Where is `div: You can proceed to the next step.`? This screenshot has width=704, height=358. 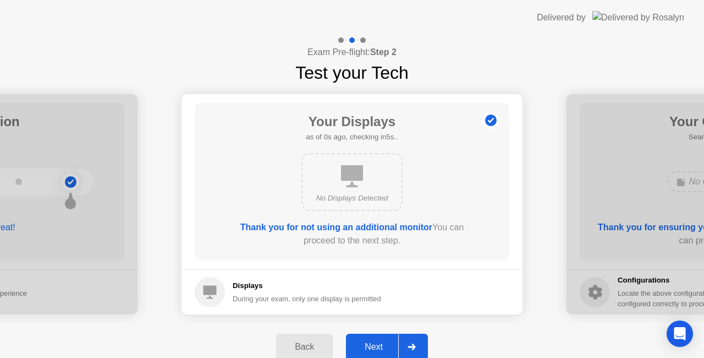 div: You can proceed to the next step. is located at coordinates (352, 234).